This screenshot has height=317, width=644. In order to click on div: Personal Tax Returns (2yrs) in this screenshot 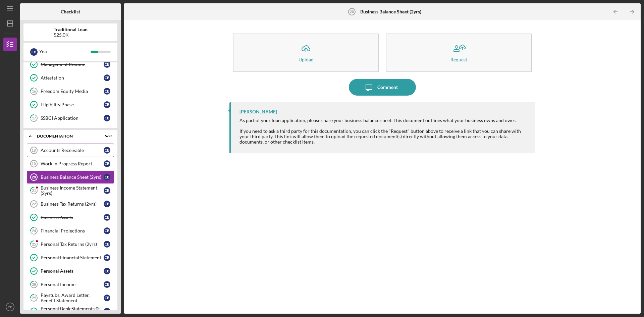, I will do `click(72, 244)`.